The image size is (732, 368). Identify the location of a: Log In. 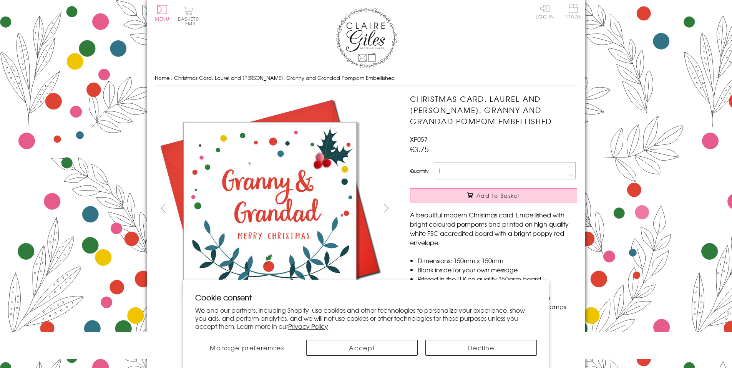
(545, 11).